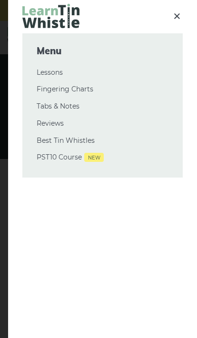 This screenshot has width=197, height=338. I want to click on a: LearnTinWhistle.com, so click(51, 24).